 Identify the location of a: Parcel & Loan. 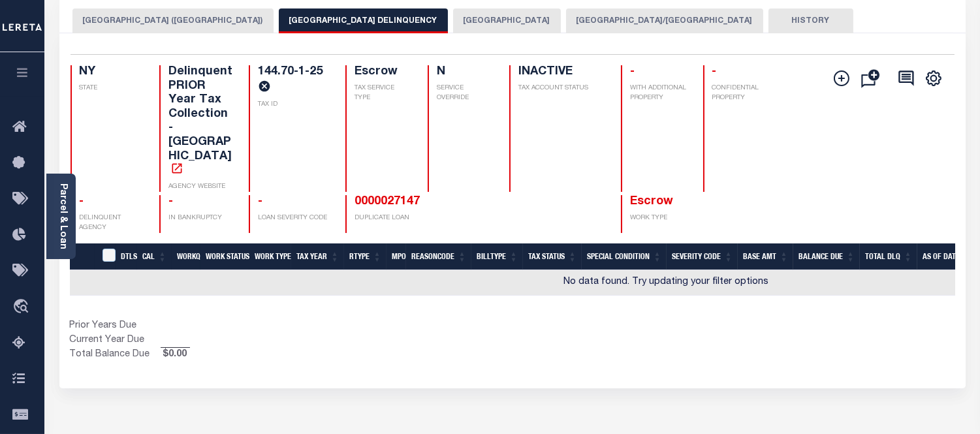
(63, 216).